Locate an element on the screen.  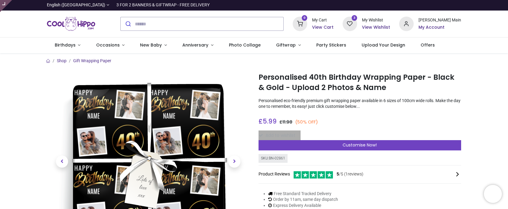
span: Anniversary is located at coordinates (195, 45).